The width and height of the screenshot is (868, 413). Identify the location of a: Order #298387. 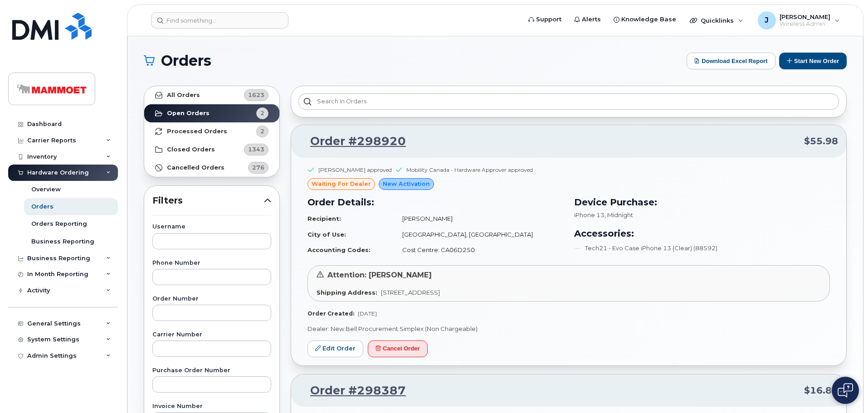
(352, 391).